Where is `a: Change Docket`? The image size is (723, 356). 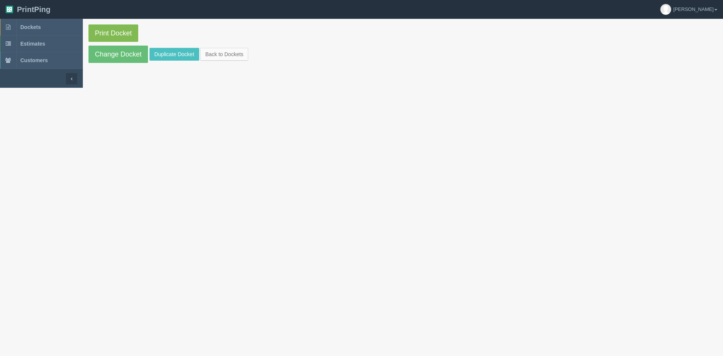
a: Change Docket is located at coordinates (118, 54).